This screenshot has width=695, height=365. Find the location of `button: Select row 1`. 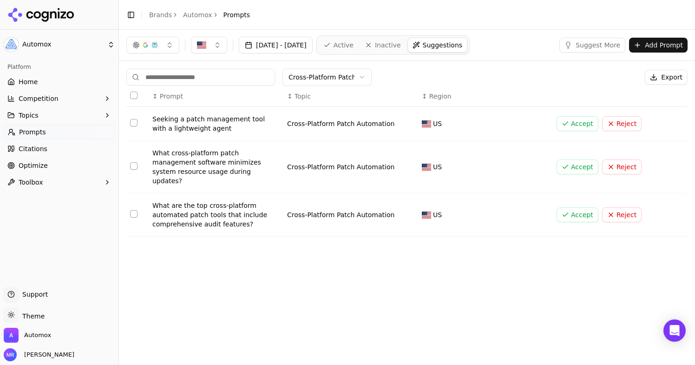

button: Select row 1 is located at coordinates (134, 123).